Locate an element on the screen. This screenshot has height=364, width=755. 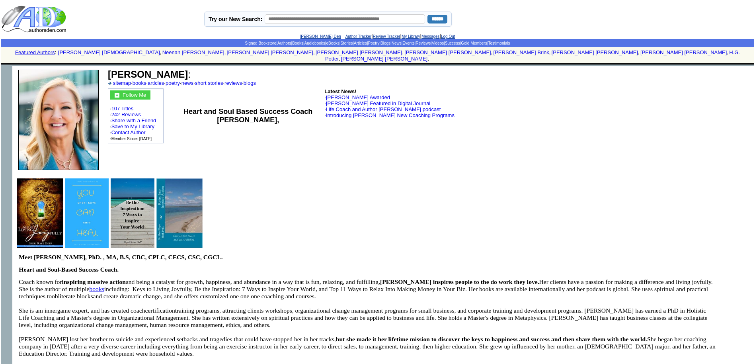
a: Messages is located at coordinates (431, 36).